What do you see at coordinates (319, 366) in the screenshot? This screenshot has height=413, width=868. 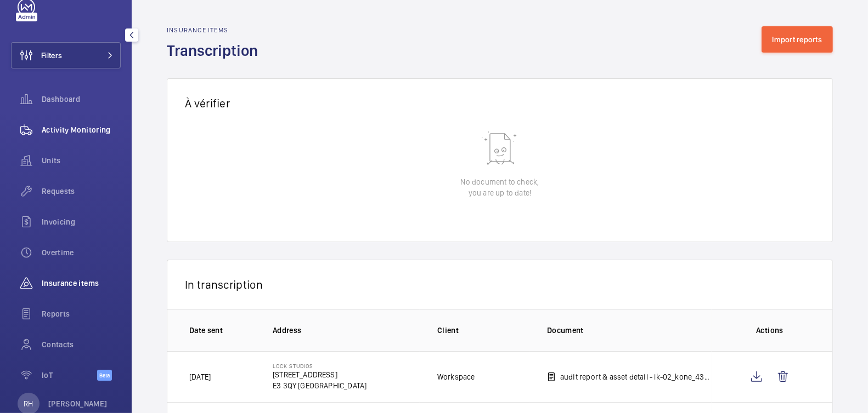 I see `p: Lock Studios` at bounding box center [319, 366].